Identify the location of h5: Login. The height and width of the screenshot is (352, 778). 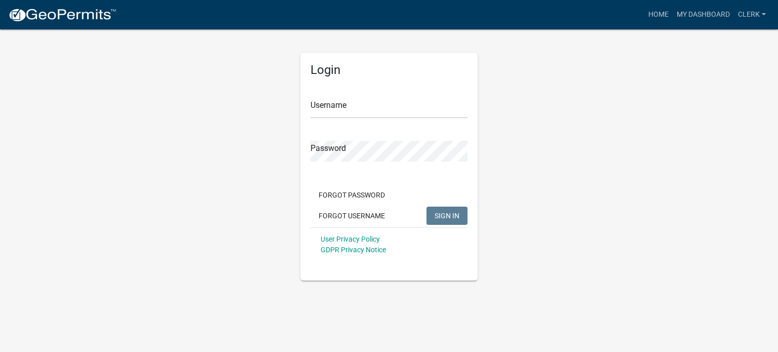
(389, 70).